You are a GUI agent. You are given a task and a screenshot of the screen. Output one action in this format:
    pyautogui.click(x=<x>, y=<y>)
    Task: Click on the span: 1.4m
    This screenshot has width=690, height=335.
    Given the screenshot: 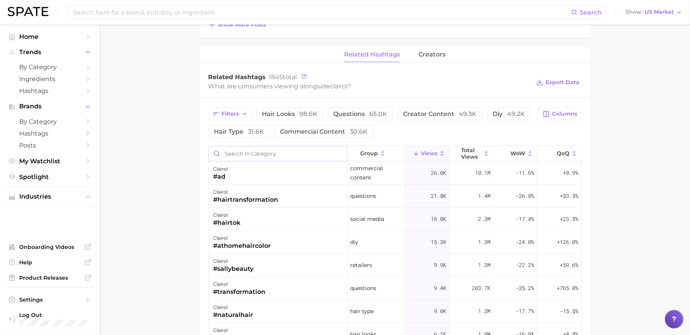 What is the action you would take?
    pyautogui.click(x=484, y=196)
    